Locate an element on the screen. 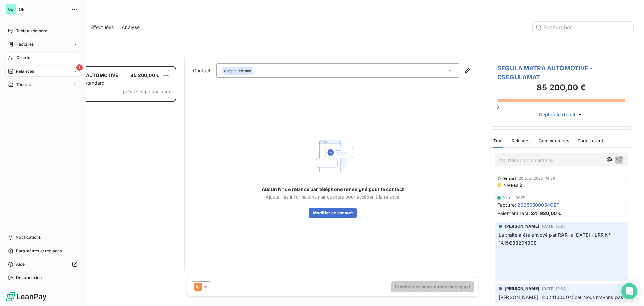  span: Commentaires is located at coordinates (554, 141).